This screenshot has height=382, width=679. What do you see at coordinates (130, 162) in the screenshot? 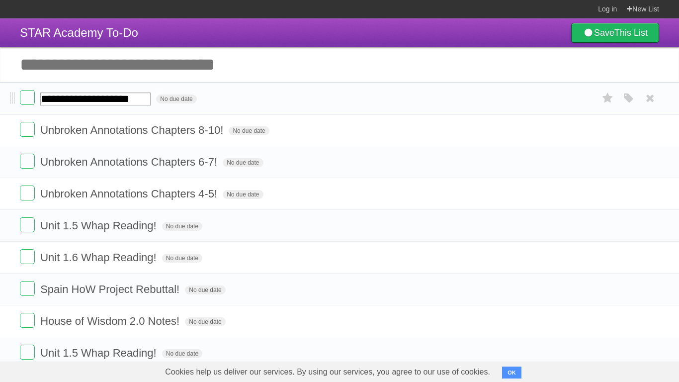
I see `span: Unbroken Annotations Chapters 6-7!` at bounding box center [130, 162].